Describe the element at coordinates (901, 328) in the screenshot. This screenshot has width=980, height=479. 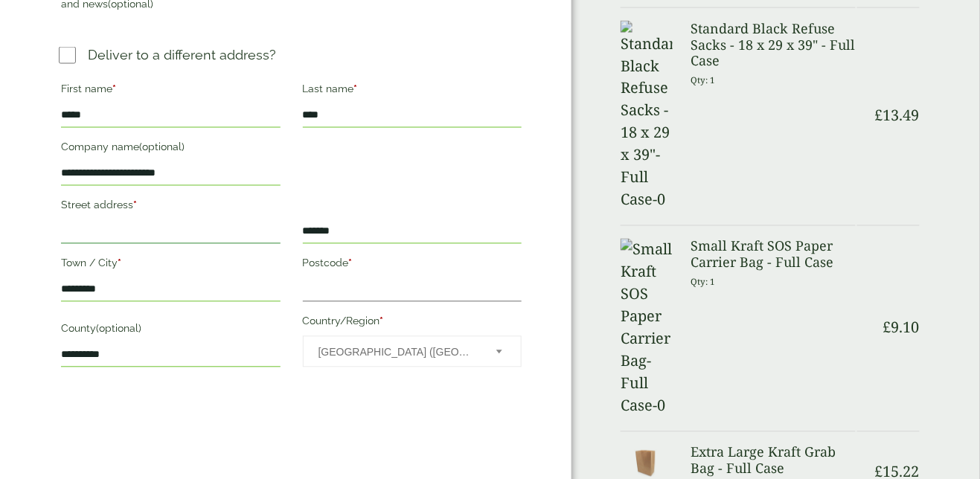
I see `bdi: 9.10` at that location.